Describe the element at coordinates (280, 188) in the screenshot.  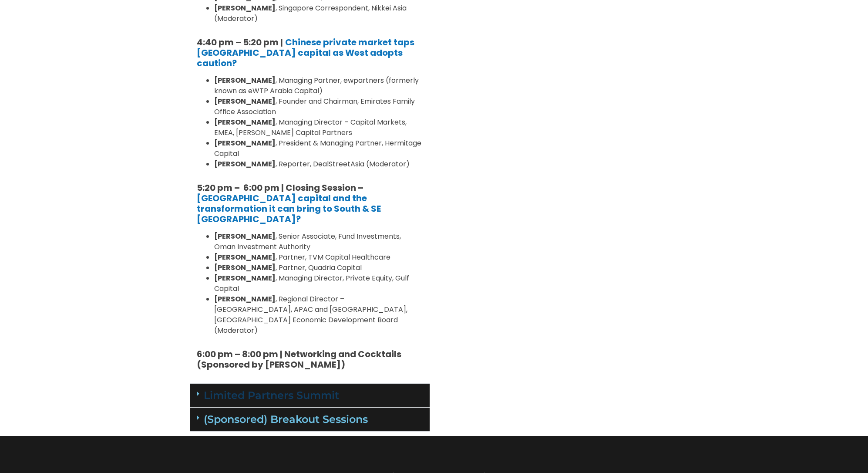
I see `strong: 5:20 pm – 6:00 pm | Closing Session –` at that location.